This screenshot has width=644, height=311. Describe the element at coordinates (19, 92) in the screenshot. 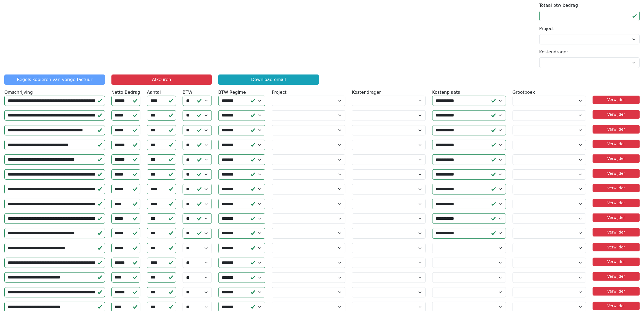

I see `label: Omschrijving` at that location.